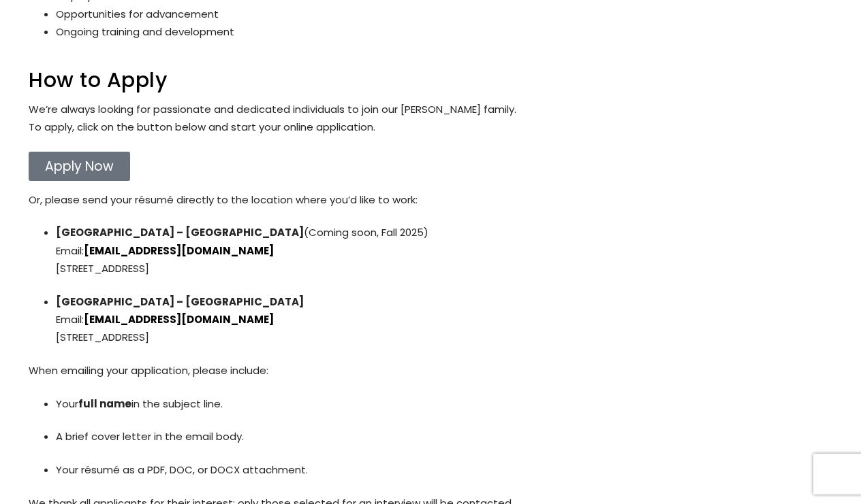 Image resolution: width=861 pixels, height=504 pixels. What do you see at coordinates (79, 166) in the screenshot?
I see `span: Apply Now` at bounding box center [79, 166].